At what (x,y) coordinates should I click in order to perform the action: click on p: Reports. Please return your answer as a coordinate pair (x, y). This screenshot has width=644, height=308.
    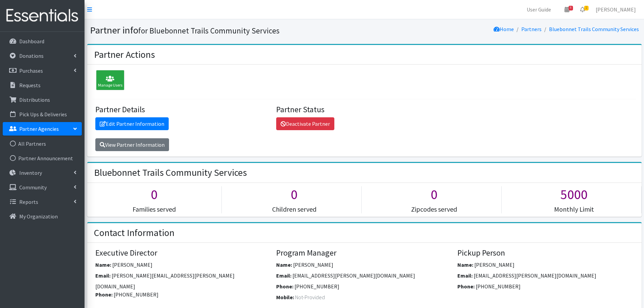
    Looking at the image, I should click on (29, 202).